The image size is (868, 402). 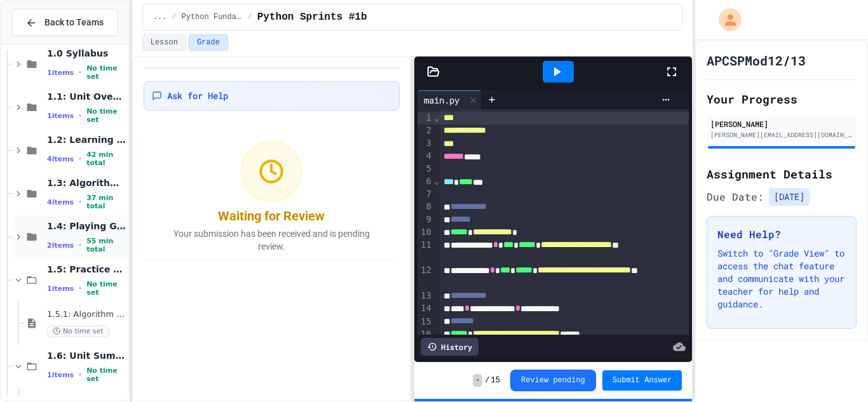 What do you see at coordinates (86, 356) in the screenshot?
I see `span: 1.6: Unit Summary` at bounding box center [86, 356].